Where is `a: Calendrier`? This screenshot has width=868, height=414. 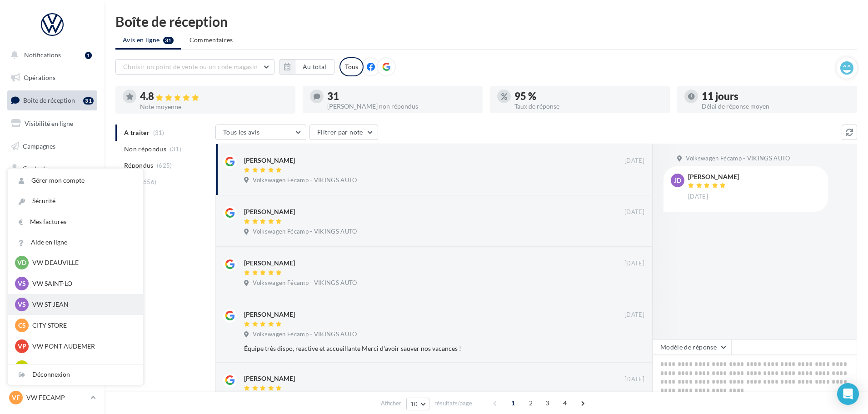
a: Calendrier is located at coordinates (52, 214).